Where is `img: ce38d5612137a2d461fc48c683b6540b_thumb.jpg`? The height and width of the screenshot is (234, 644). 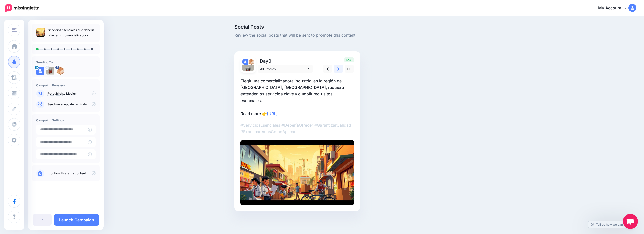 img: ce38d5612137a2d461fc48c683b6540b_thumb.jpg is located at coordinates (41, 32).